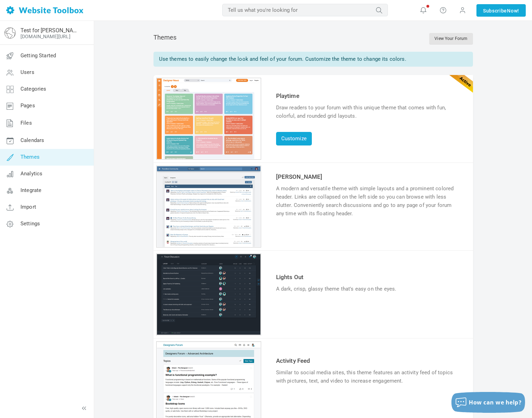 The height and width of the screenshot is (418, 532). I want to click on span: Now!, so click(513, 11).